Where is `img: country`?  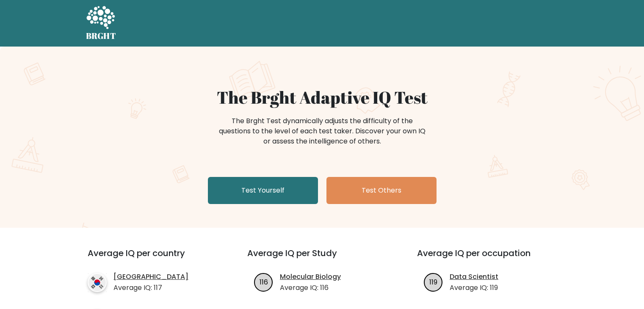 img: country is located at coordinates (97, 282).